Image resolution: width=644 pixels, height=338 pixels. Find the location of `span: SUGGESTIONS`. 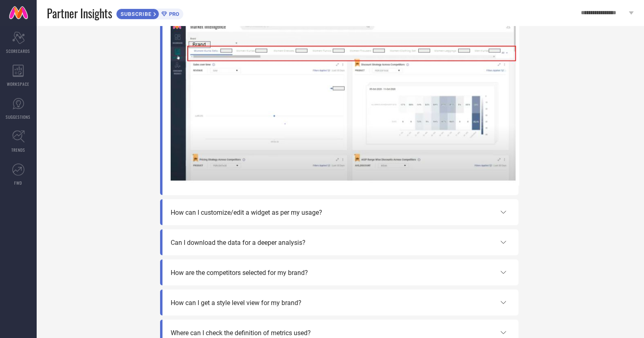

span: SUGGESTIONS is located at coordinates (18, 116).